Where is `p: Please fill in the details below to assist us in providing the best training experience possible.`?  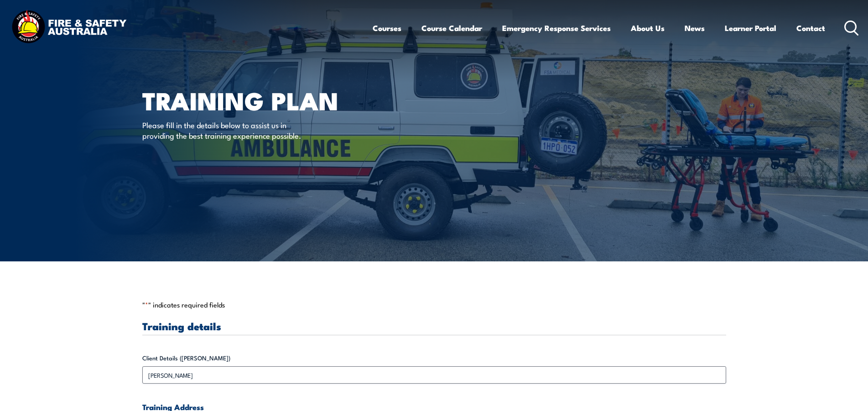
p: Please fill in the details below to assist us in providing the best training experience possible. is located at coordinates (225, 130).